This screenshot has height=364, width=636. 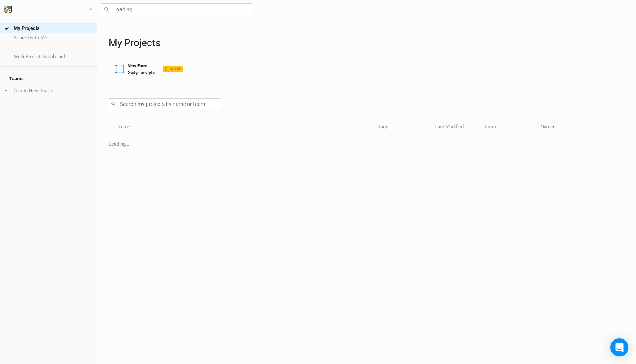 I want to click on h4: Teams, so click(x=48, y=79).